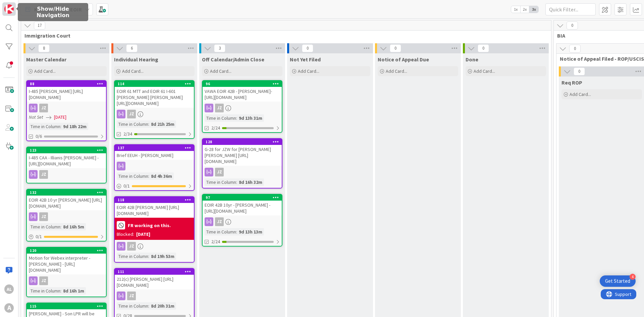  Describe the element at coordinates (533, 9) in the screenshot. I see `span: 3x` at that location.